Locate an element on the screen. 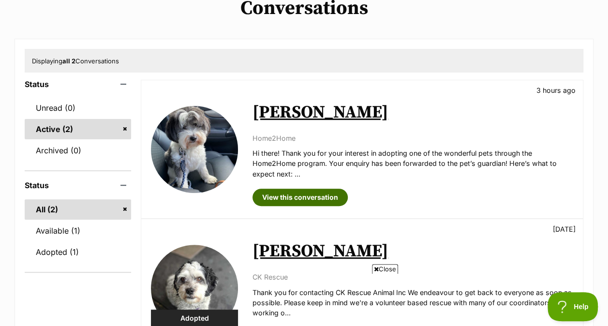  p: Hi there! Thank you for your interest in adopting one of the wonderful pets through the Home2Home... is located at coordinates (413, 164).